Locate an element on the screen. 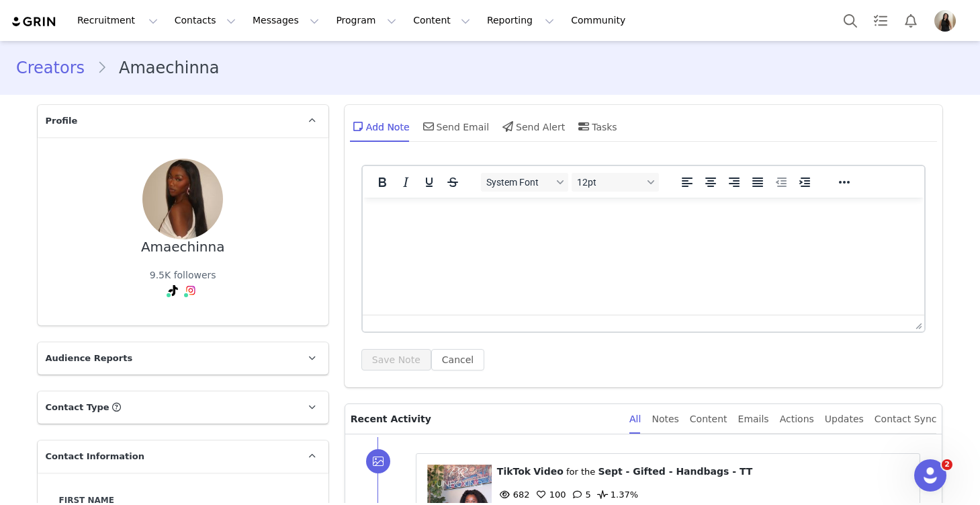 The image size is (980, 505). div: All is located at coordinates (635, 419).